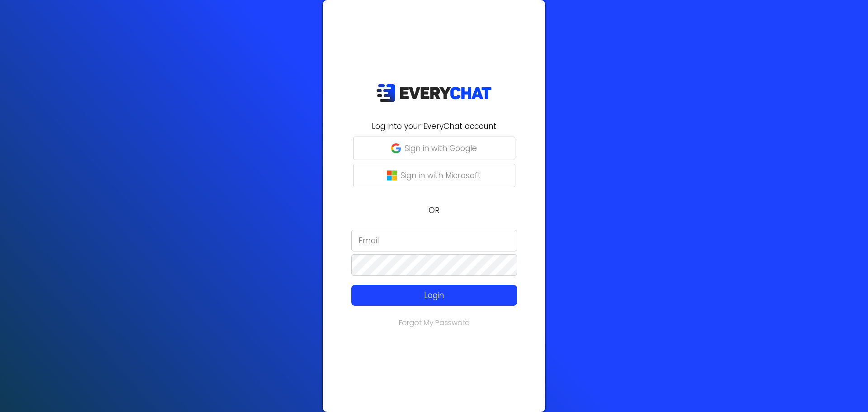 The image size is (868, 412). Describe the element at coordinates (434, 295) in the screenshot. I see `button: Login` at that location.